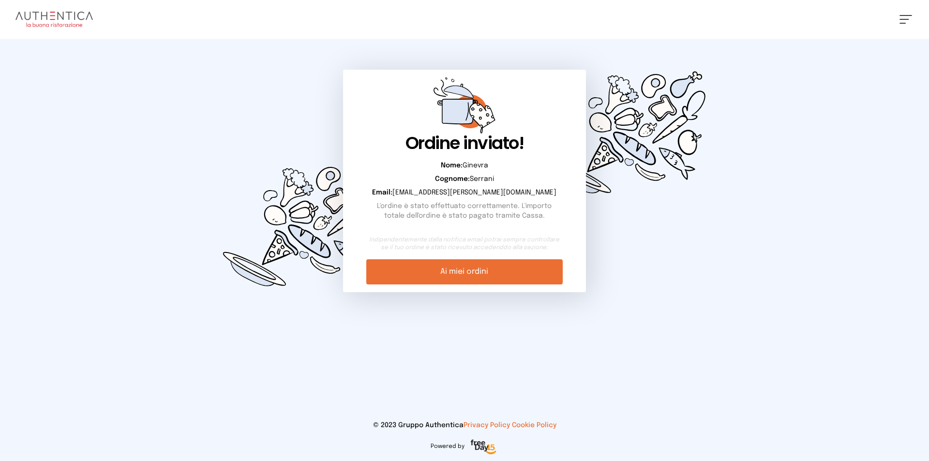 This screenshot has width=929, height=461. I want to click on img: logo.8f33a47.png, so click(54, 19).